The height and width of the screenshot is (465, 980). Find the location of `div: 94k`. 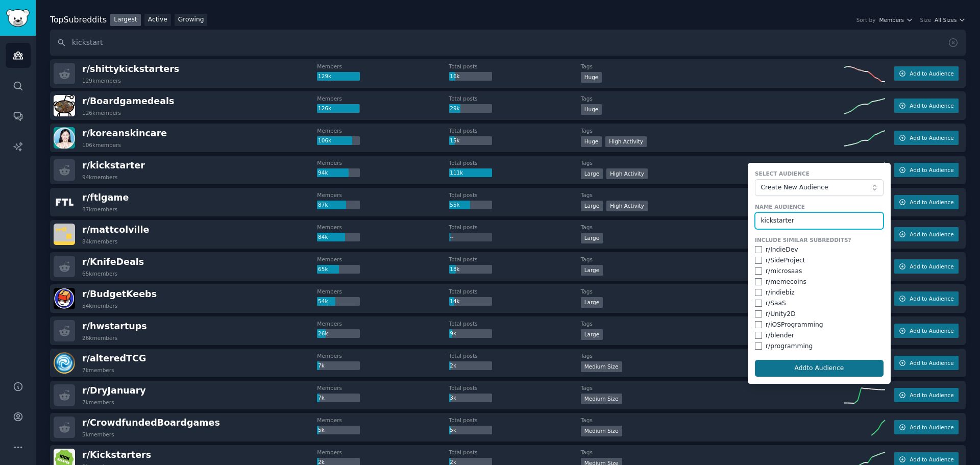

div: 94k is located at coordinates (339, 173).